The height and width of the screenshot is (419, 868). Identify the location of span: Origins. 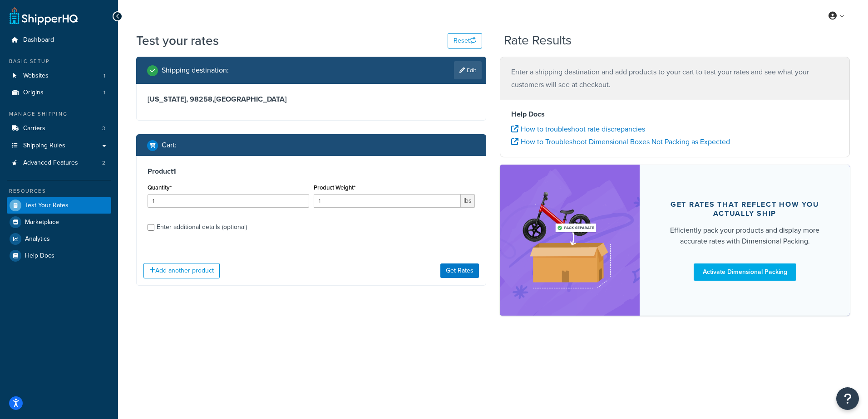
(33, 92).